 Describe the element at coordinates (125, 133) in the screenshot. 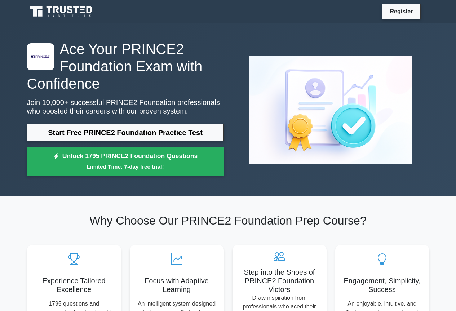

I see `a: Start Free PRINCE2 Foundation Practice Test` at that location.